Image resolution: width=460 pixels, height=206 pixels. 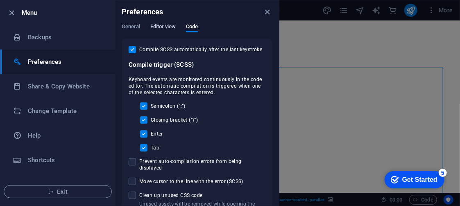 What do you see at coordinates (58, 136) in the screenshot?
I see `a: Help` at bounding box center [58, 136].